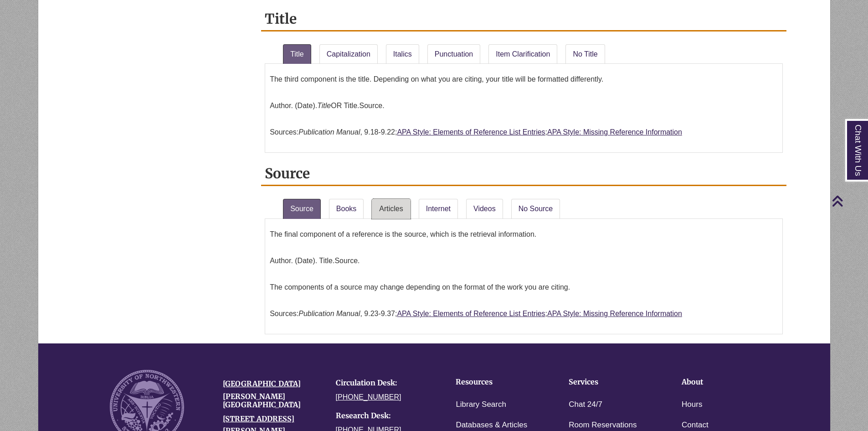 This screenshot has height=431, width=868. Describe the element at coordinates (692, 404) in the screenshot. I see `a: Hours` at that location.